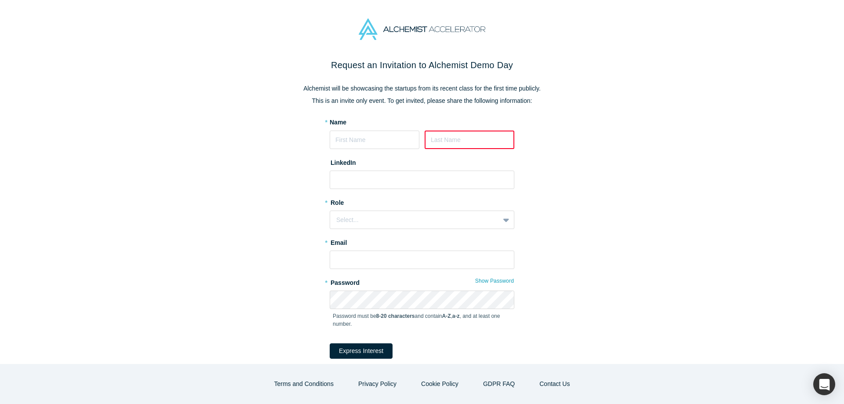  I want to click on button: Express Interest, so click(361, 351).